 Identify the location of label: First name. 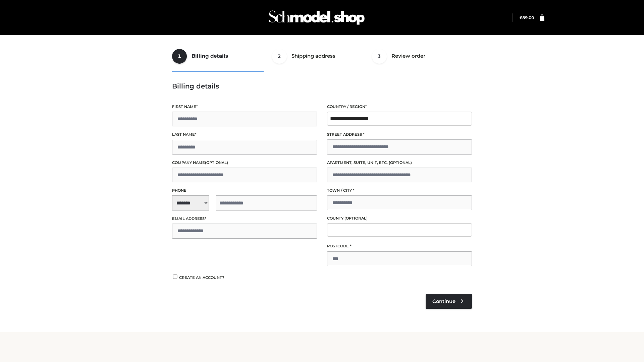
(244, 107).